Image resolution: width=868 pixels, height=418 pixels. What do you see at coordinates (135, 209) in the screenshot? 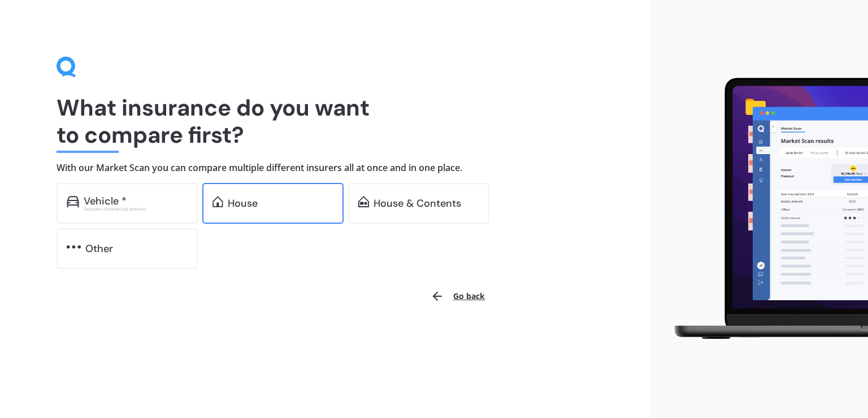
I see `div: Excludes commercial vehicles` at bounding box center [135, 209].